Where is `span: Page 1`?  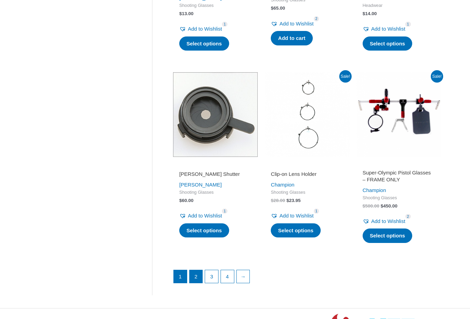
span: Page 1 is located at coordinates (180, 277).